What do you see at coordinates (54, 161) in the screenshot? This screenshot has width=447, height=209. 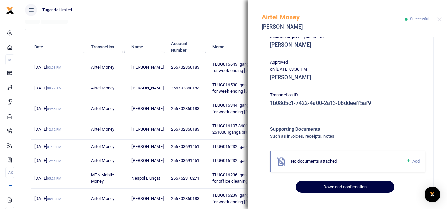 I see `small: 12:46 PM` at bounding box center [54, 161].